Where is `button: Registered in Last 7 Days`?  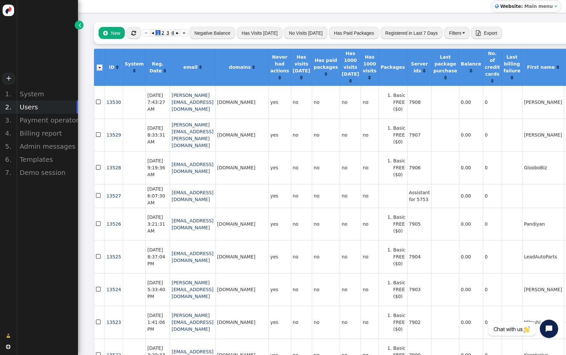
button: Registered in Last 7 Days is located at coordinates (412, 33).